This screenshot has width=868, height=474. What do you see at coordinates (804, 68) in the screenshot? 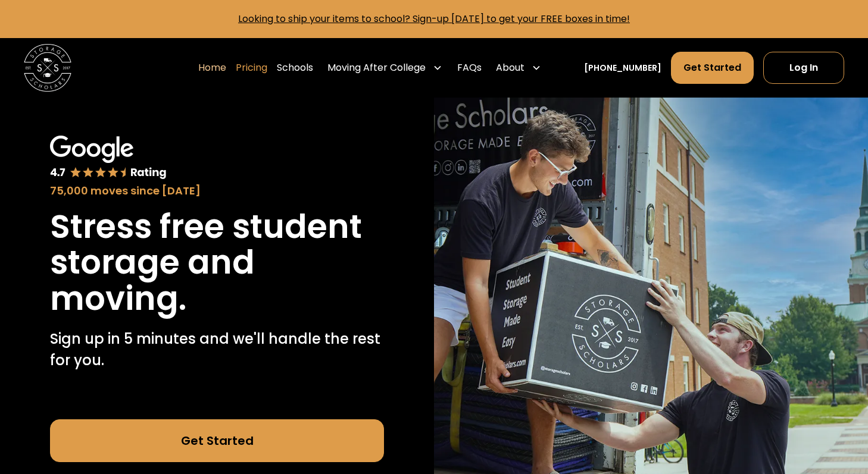
I see `a: Log In` at bounding box center [804, 68].